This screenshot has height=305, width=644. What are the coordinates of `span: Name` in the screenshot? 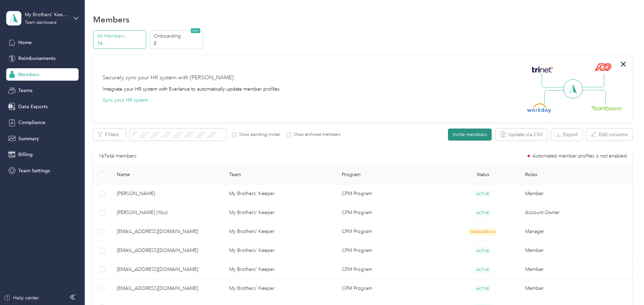 It's located at (168, 174).